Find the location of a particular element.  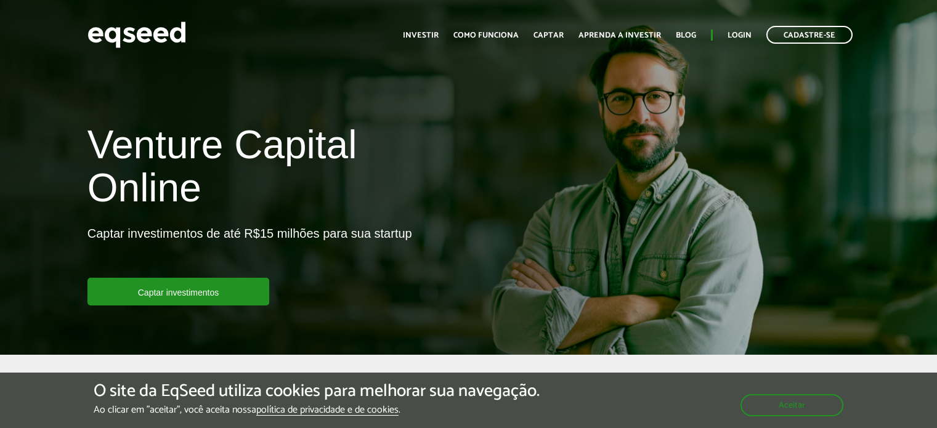

a: Captar is located at coordinates (548, 35).